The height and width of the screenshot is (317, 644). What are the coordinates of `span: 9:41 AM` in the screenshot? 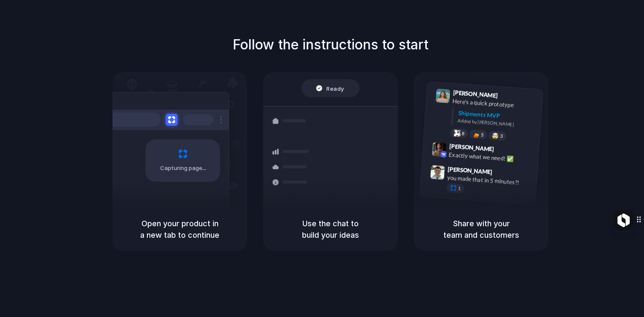 It's located at (509, 97).